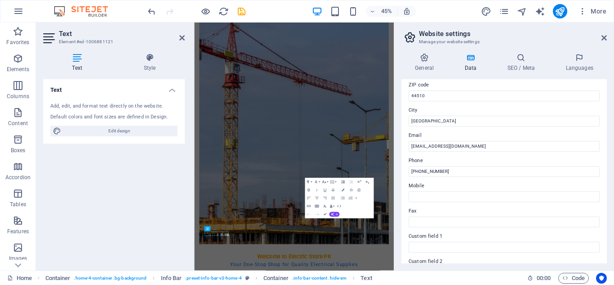 The height and width of the screenshot is (285, 614). I want to click on p: Features, so click(18, 231).